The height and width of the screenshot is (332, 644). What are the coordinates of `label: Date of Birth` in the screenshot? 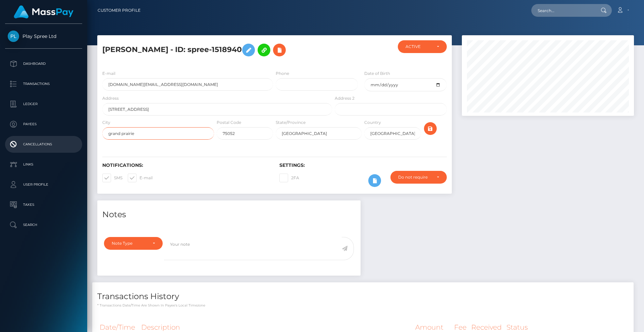 It's located at (377, 73).